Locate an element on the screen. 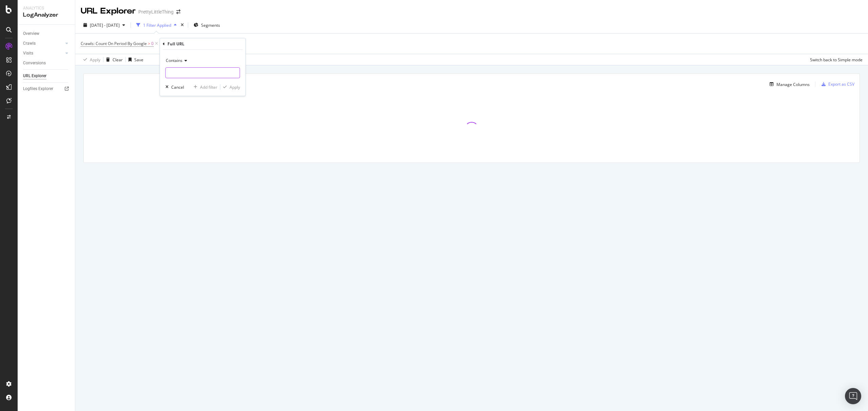 This screenshot has width=868, height=411. div: LogAnalyzer is located at coordinates (46, 15).